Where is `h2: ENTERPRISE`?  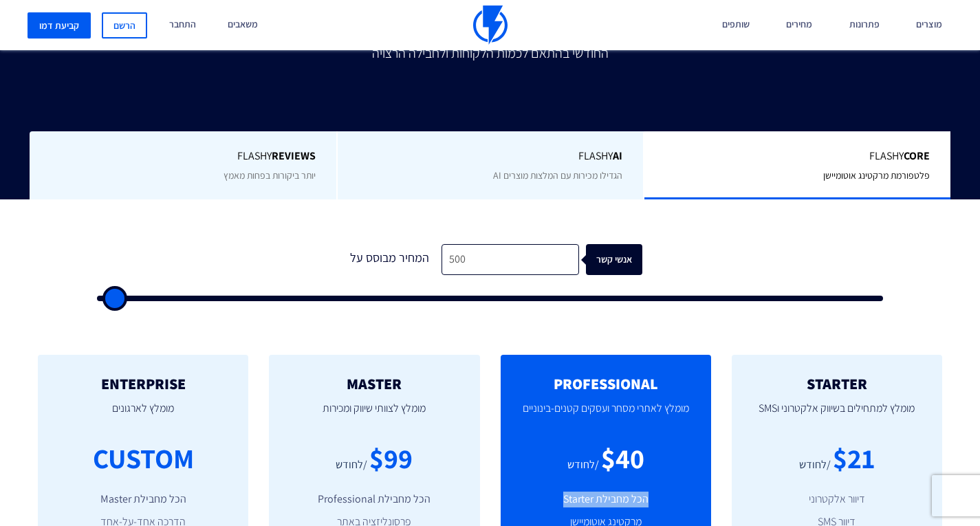
h2: ENTERPRISE is located at coordinates (143, 383).